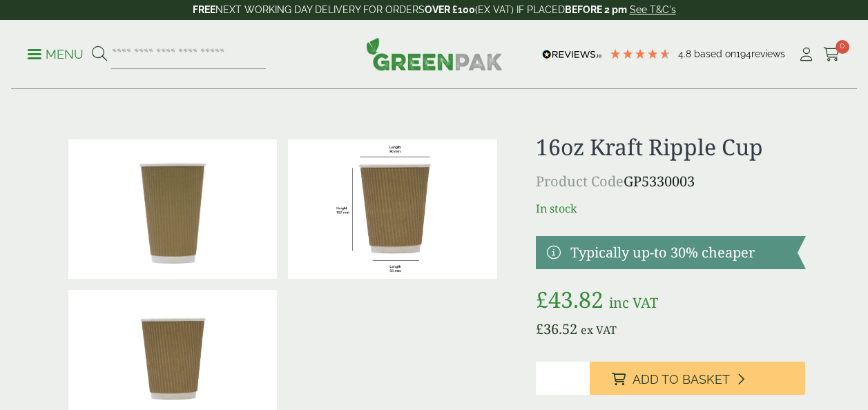 The image size is (868, 410). What do you see at coordinates (681, 380) in the screenshot?
I see `span: Add to Basket` at bounding box center [681, 380].